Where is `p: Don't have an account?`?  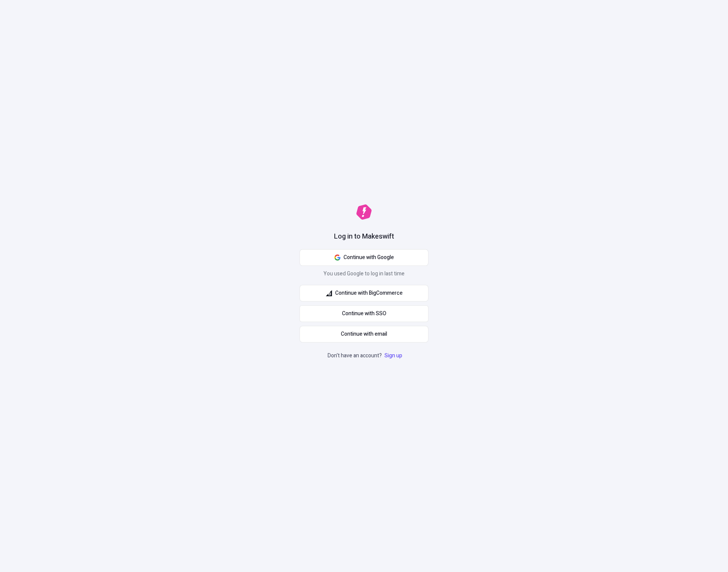
p: Don't have an account? is located at coordinates (365, 356).